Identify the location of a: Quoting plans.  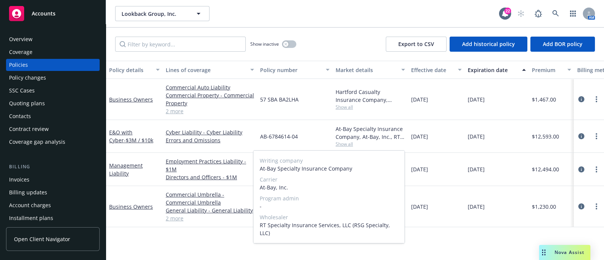
(53, 103).